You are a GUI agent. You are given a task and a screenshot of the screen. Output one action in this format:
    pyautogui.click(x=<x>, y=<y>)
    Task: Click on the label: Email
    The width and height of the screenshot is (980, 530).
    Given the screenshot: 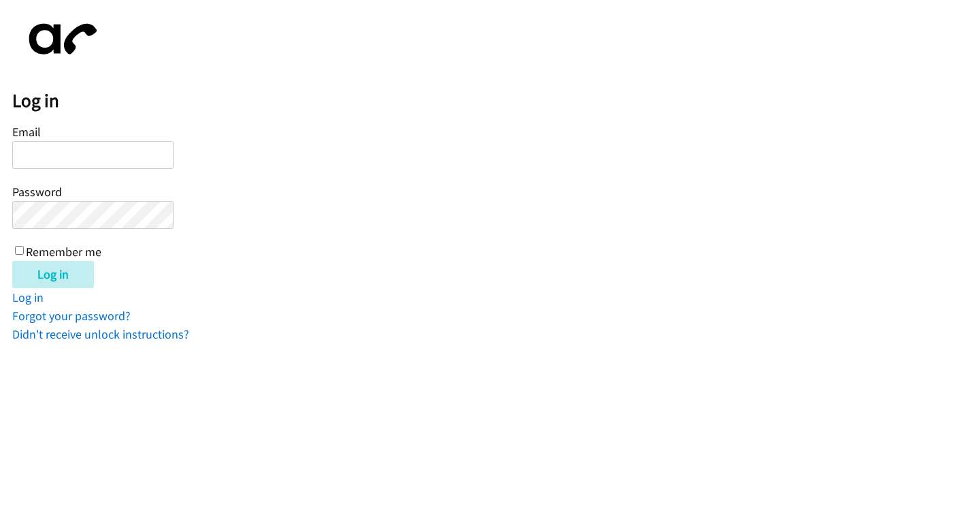 What is the action you would take?
    pyautogui.click(x=26, y=132)
    